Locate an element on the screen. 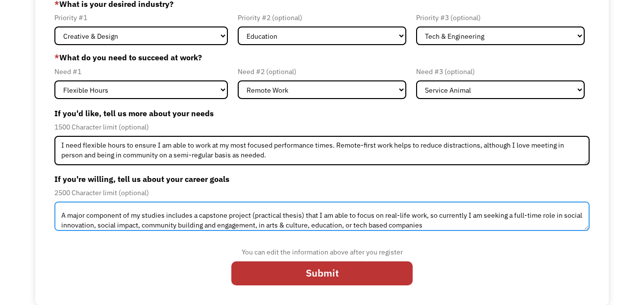 The height and width of the screenshot is (305, 644). div: Priority #3 (optional) is located at coordinates (501, 18).